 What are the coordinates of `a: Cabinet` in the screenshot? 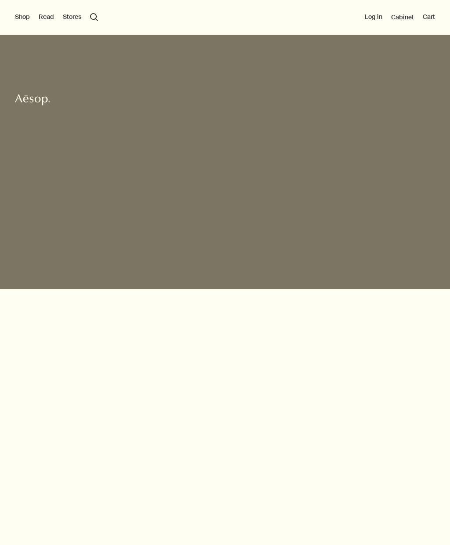 It's located at (403, 17).